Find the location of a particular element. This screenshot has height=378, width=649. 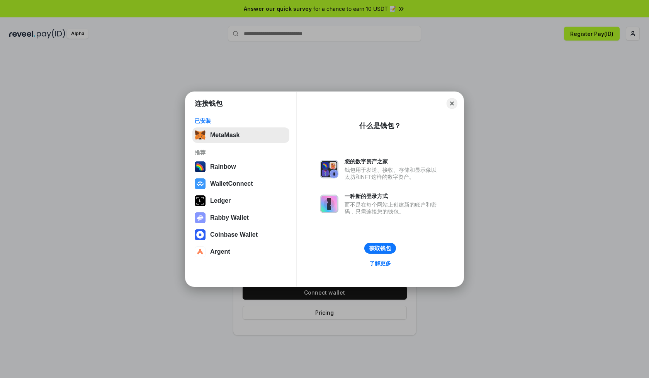

button: MetaMask is located at coordinates (241, 135).